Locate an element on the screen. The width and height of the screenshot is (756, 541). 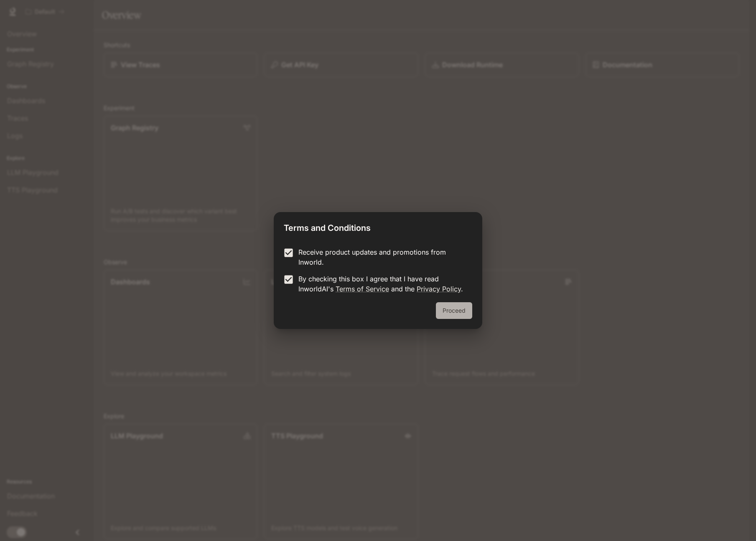
button: Proceed is located at coordinates (454, 311).